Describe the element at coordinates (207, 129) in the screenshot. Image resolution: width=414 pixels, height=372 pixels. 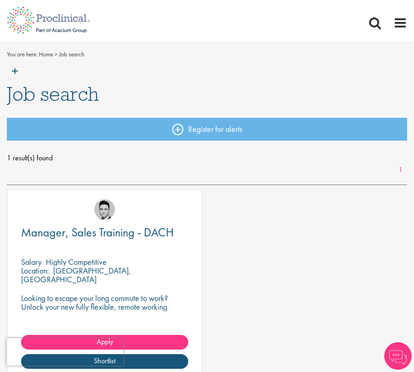
I see `a: Register for alerts` at that location.